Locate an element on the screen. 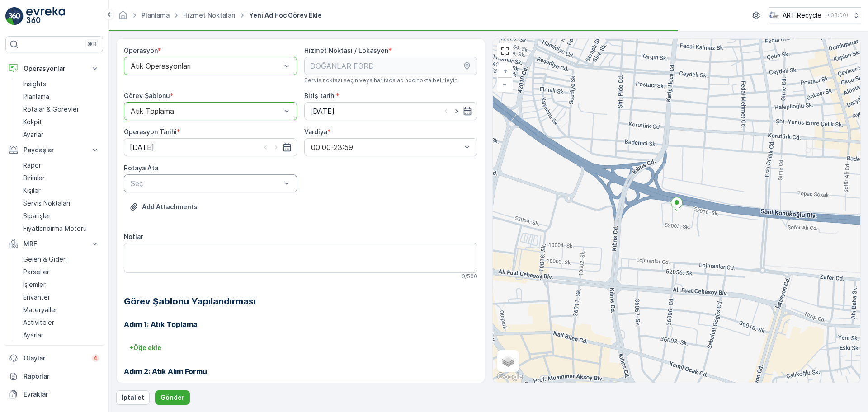  span: Servis noktası seçin veya haritada ad hoc nokta belirleyin. is located at coordinates (381, 80).